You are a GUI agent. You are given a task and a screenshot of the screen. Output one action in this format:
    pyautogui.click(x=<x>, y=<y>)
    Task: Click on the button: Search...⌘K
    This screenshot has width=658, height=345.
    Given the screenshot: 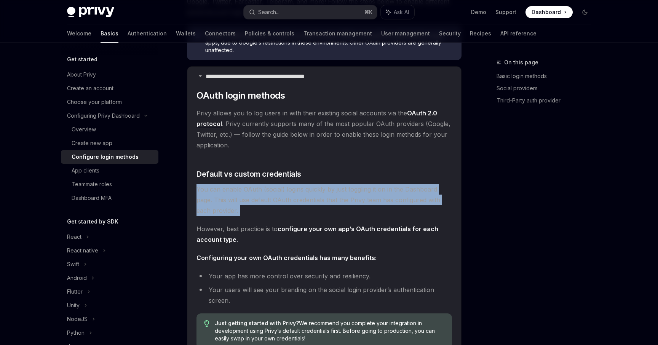 What is the action you would take?
    pyautogui.click(x=310, y=12)
    